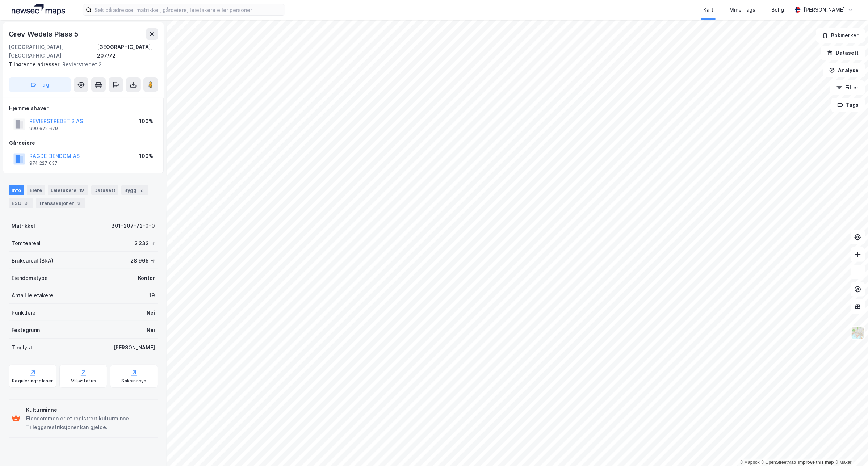  Describe the element at coordinates (142, 190) in the screenshot. I see `div: 2` at that location.